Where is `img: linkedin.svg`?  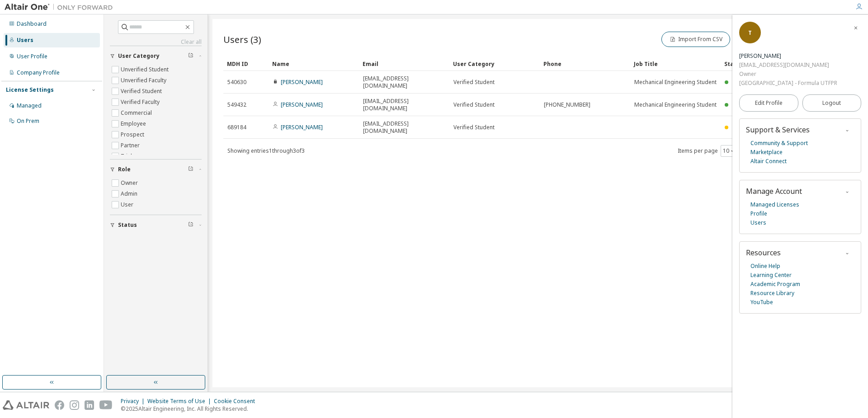 img: linkedin.svg is located at coordinates (89, 404).